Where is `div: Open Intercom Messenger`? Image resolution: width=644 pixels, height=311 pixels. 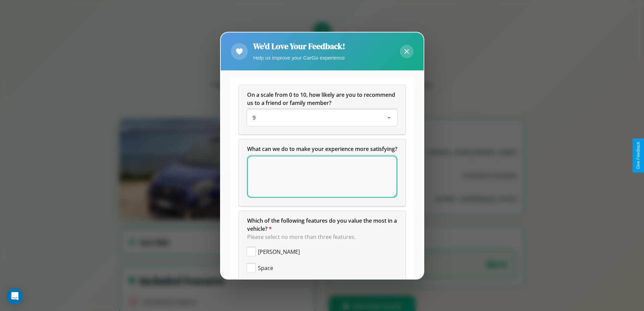
div: Open Intercom Messenger is located at coordinates (15, 296).